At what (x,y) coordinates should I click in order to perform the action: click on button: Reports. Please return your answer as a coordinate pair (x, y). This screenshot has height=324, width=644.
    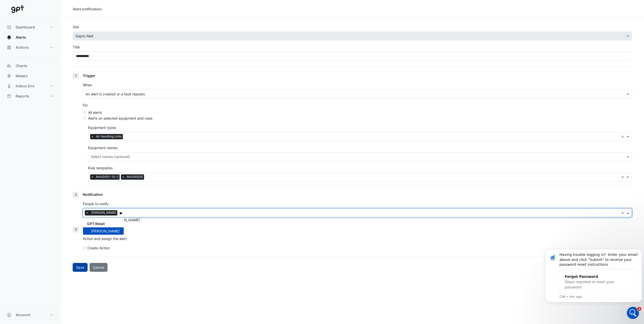
    Looking at the image, I should click on (30, 96).